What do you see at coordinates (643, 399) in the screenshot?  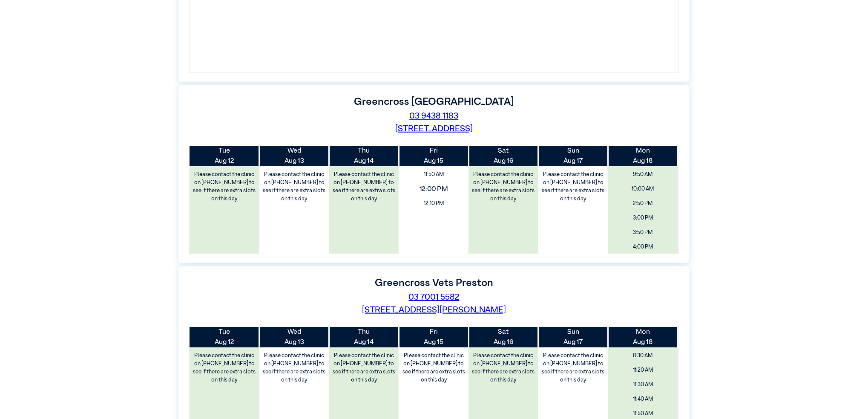 I see `span: 11:40 AM` at bounding box center [643, 399].